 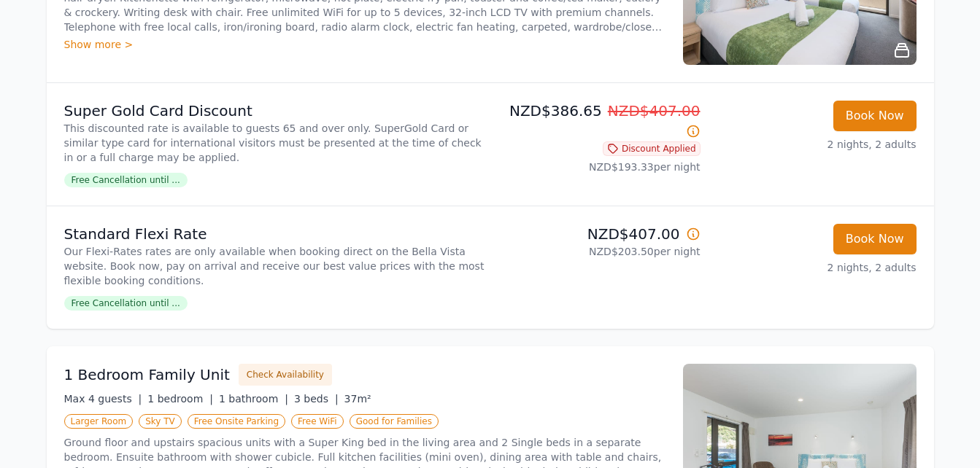 What do you see at coordinates (236, 422) in the screenshot?
I see `span: Free Onsite Parking` at bounding box center [236, 422].